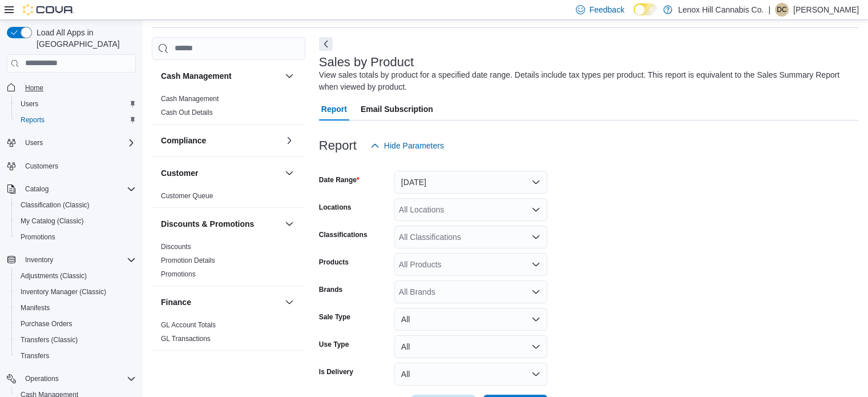 The image size is (868, 397). I want to click on span: Feedback, so click(606, 10).